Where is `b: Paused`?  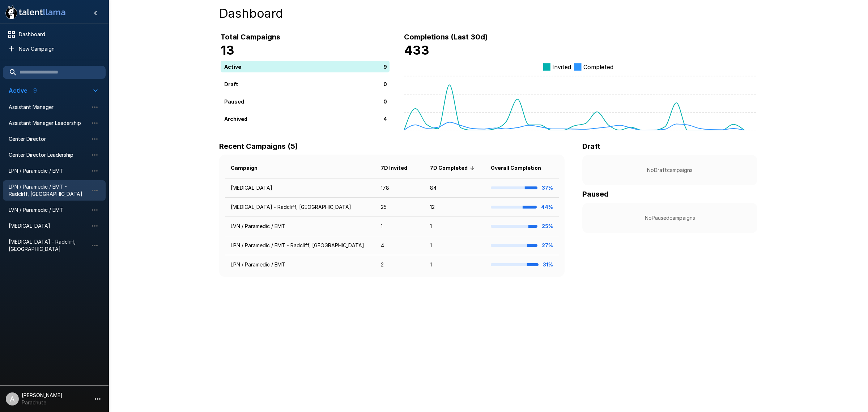 b: Paused is located at coordinates (595, 194).